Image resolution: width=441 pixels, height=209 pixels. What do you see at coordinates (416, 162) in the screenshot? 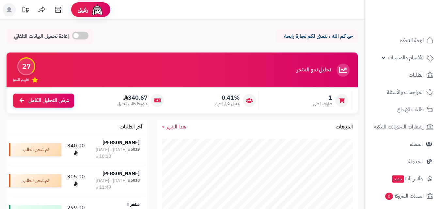
I see `span: المدونة` at bounding box center [416, 162].